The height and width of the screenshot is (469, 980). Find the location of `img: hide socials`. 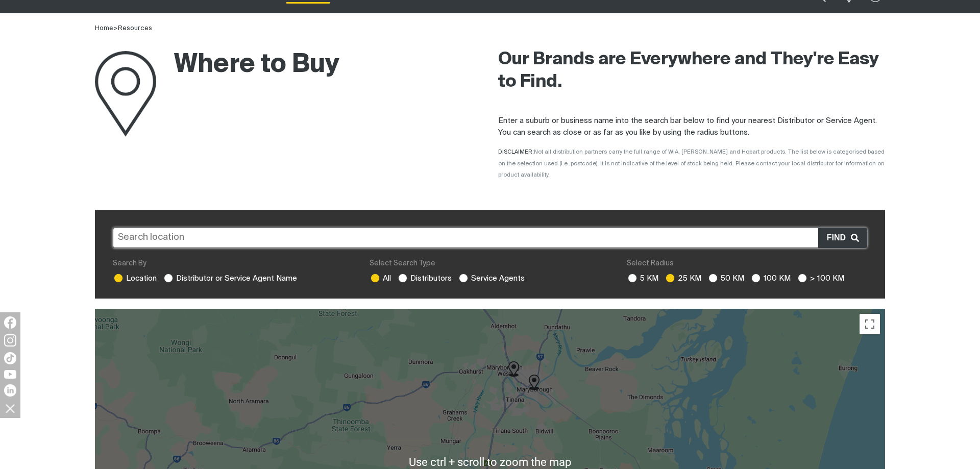

img: hide socials is located at coordinates (10, 408).